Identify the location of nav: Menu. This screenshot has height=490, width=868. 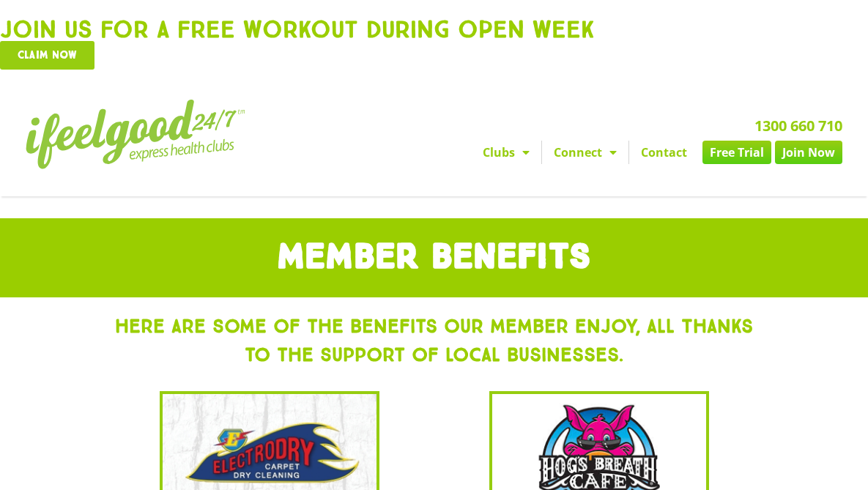
(579, 152).